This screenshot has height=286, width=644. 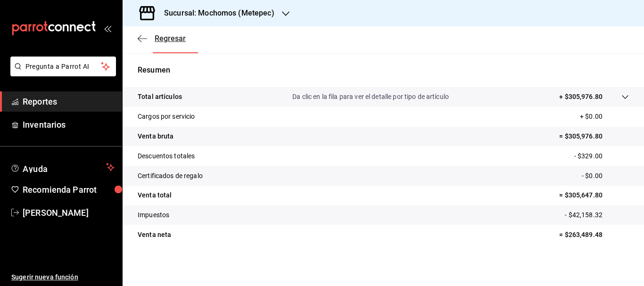 What do you see at coordinates (68, 189) in the screenshot?
I see `span: Recomienda Parrot` at bounding box center [68, 189].